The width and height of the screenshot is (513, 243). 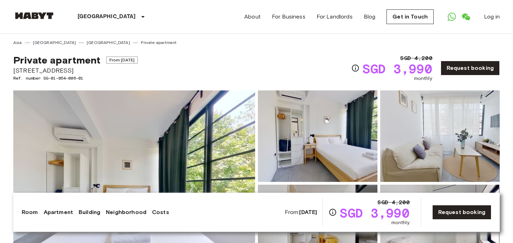 I want to click on a: For Landlords, so click(x=335, y=17).